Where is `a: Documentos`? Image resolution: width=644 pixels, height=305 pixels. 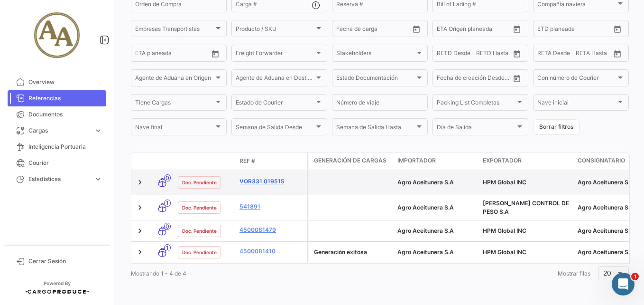 a: Documentos is located at coordinates (57, 115).